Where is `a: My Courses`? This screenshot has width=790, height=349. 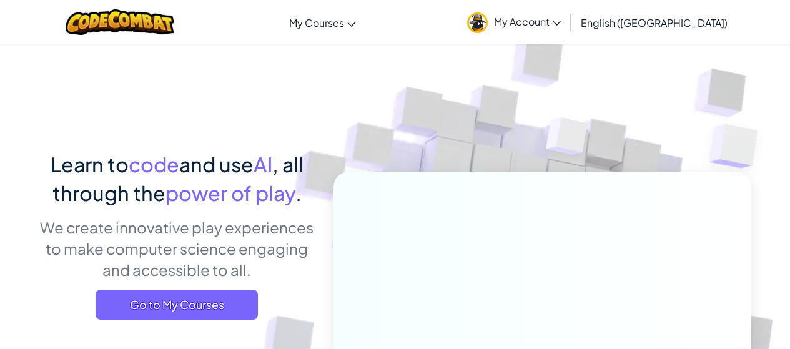 a: My Courses is located at coordinates (322, 22).